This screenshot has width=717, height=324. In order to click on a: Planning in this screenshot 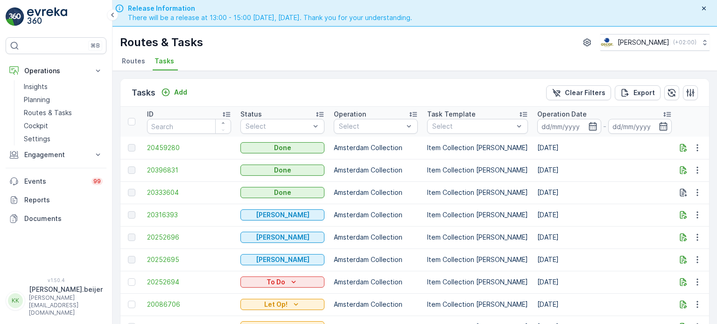, I will do `click(63, 100)`.